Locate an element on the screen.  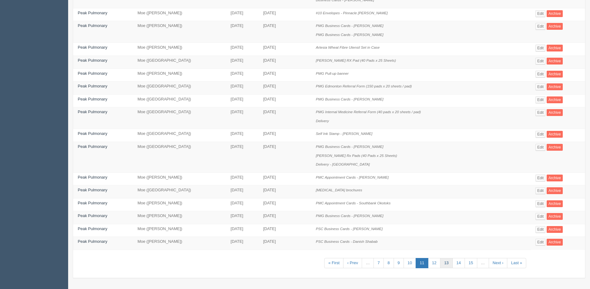
a: Next › is located at coordinates (498, 263).